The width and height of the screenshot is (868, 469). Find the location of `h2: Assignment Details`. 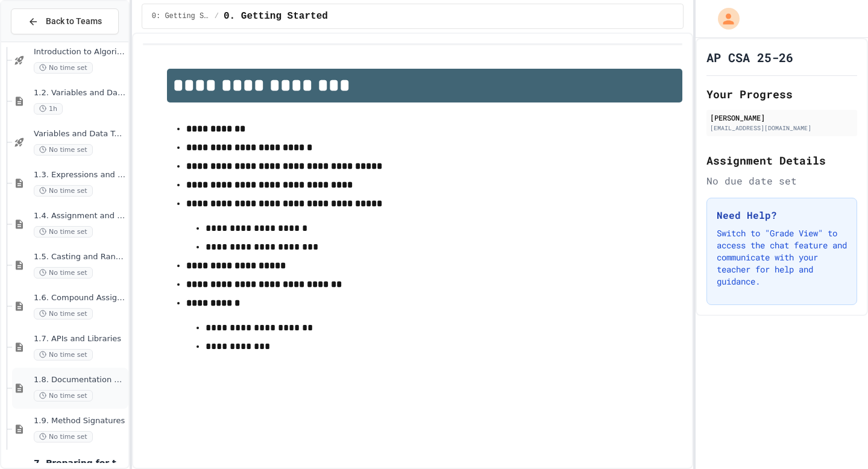

h2: Assignment Details is located at coordinates (782, 160).